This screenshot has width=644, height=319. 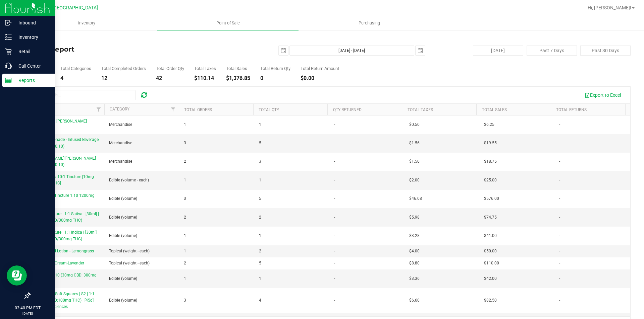 What do you see at coordinates (603, 95) in the screenshot?
I see `button: Export to Excel` at bounding box center [603, 95].